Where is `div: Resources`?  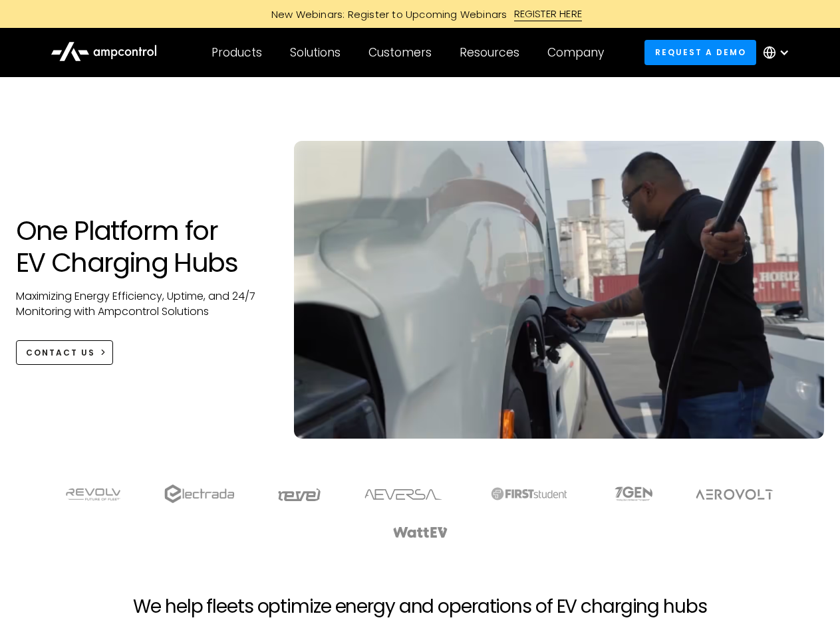
div: Resources is located at coordinates (489, 52).